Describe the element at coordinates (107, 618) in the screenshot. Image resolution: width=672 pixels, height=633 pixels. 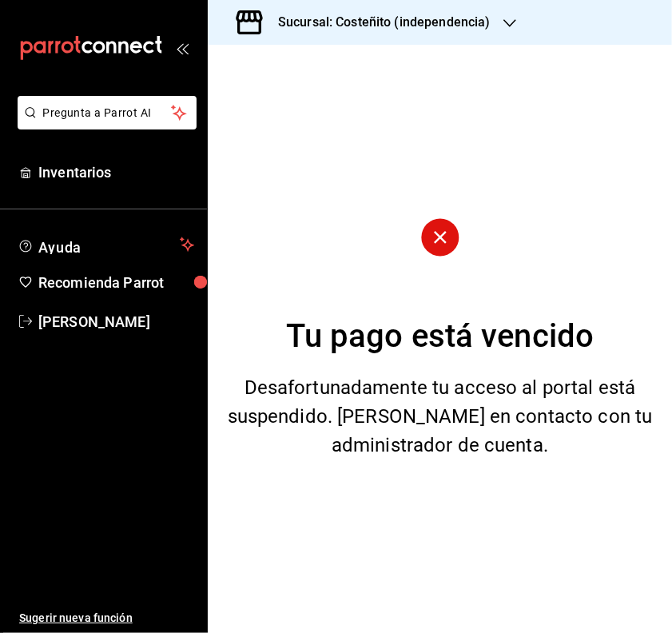
I see `span: Sugerir nueva función` at that location.